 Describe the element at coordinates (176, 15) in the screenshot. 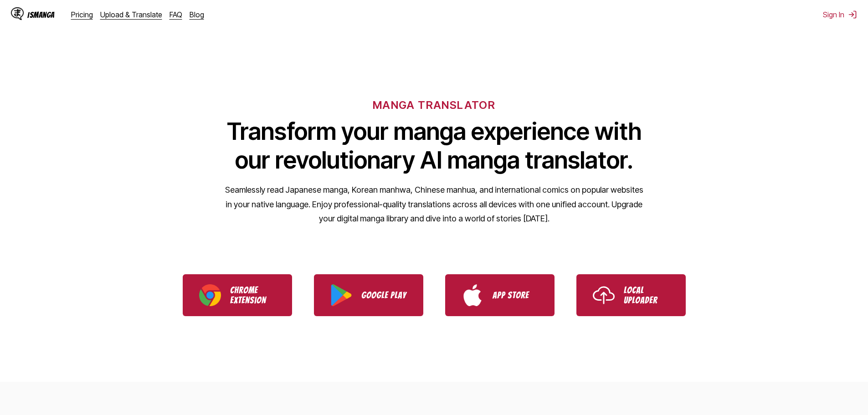

I see `a: FAQ` at that location.